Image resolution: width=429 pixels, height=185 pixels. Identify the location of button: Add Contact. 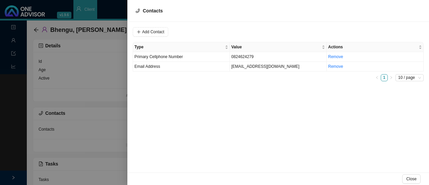
(150, 32).